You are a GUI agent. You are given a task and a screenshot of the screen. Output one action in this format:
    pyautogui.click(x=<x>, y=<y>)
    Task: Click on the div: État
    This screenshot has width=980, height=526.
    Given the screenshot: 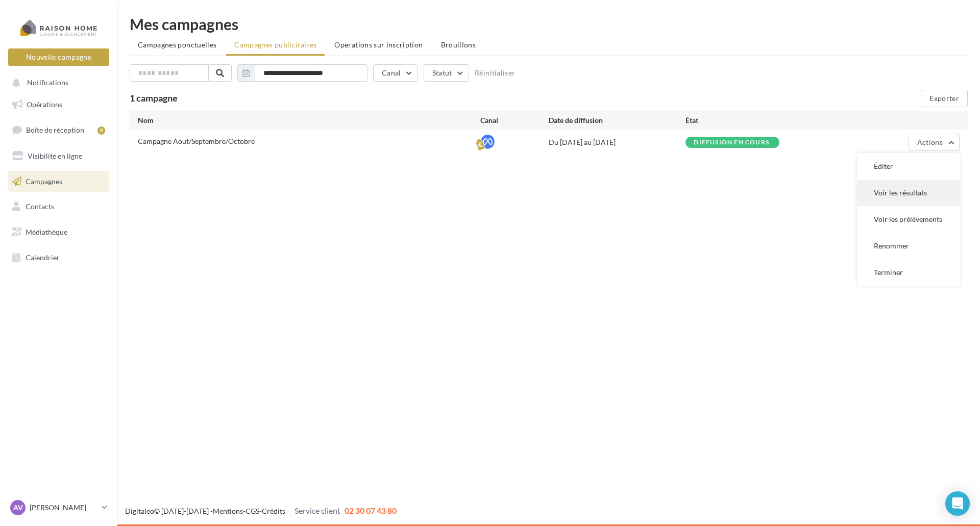 What is the action you would take?
    pyautogui.click(x=754, y=121)
    